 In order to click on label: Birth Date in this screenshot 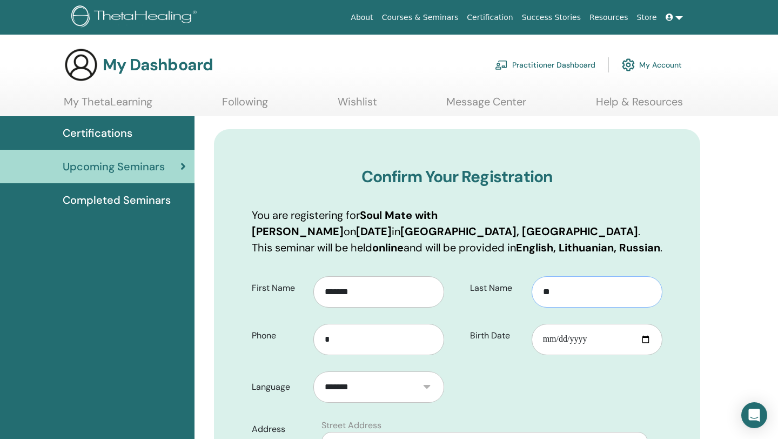, I will do `click(496, 335)`.